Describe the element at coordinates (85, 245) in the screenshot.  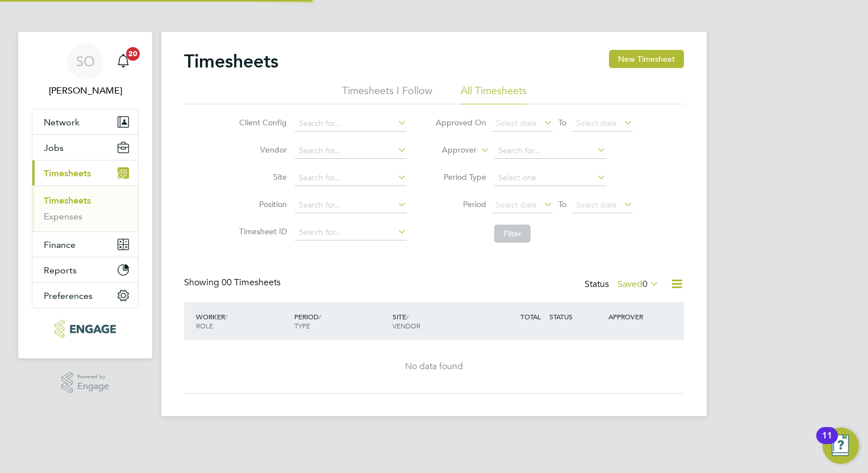
I see `button: Finance` at that location.